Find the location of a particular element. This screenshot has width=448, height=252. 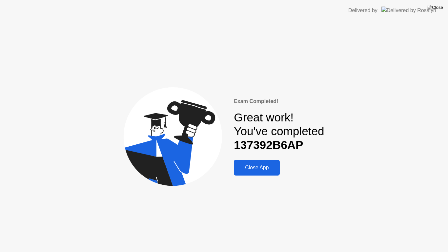

img: Close is located at coordinates (435, 8).